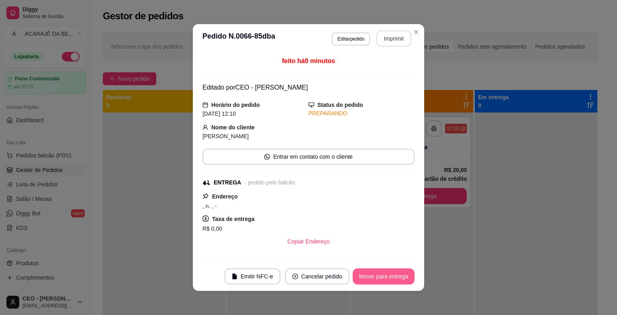 The width and height of the screenshot is (617, 315). Describe the element at coordinates (416, 32) in the screenshot. I see `button: Close` at that location.